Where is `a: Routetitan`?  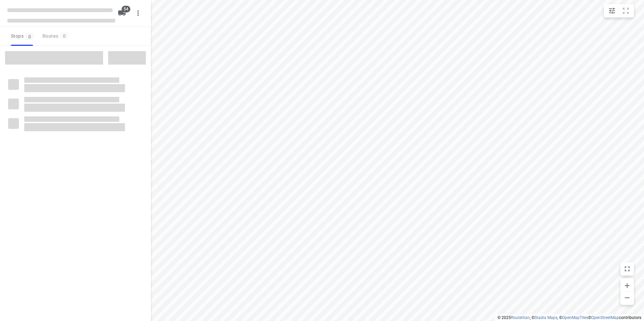 a: Routetitan is located at coordinates (521, 318).